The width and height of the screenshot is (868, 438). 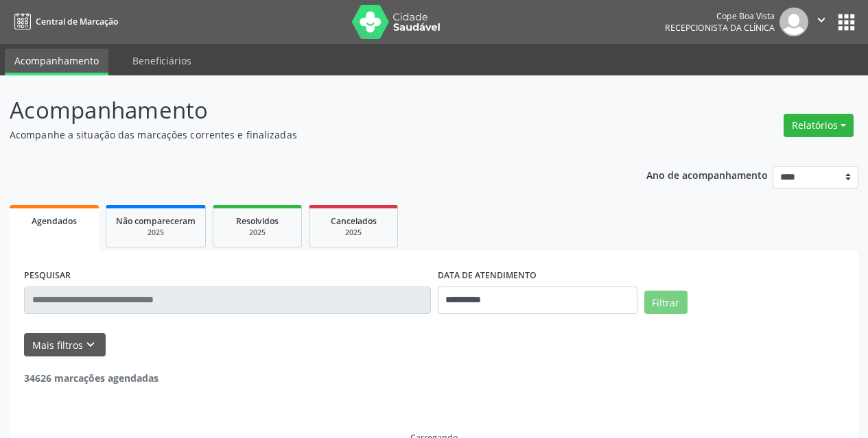 What do you see at coordinates (77, 21) in the screenshot?
I see `span: Central de Marcação` at bounding box center [77, 21].